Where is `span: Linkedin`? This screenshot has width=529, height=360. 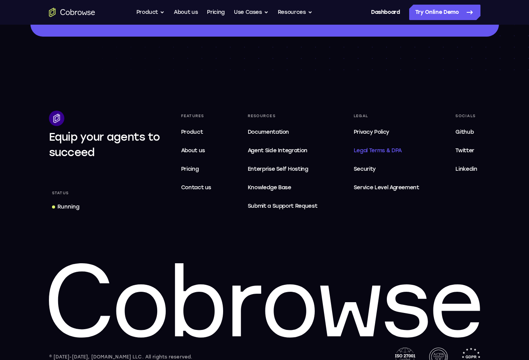 span: Linkedin is located at coordinates (467, 169).